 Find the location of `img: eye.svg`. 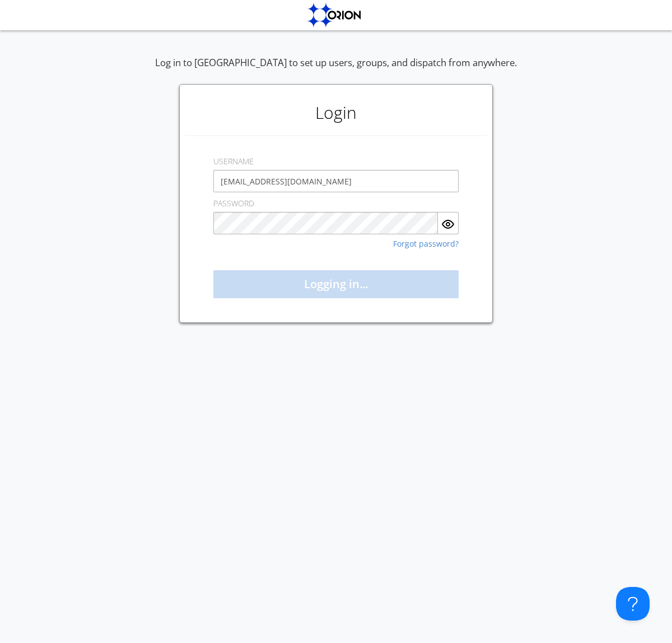

img: eye.svg is located at coordinates (448, 225).